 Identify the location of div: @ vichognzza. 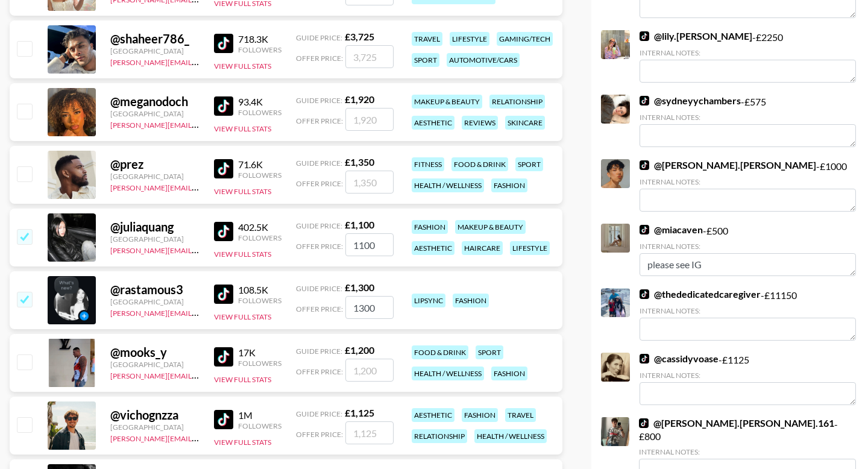
(155, 415).